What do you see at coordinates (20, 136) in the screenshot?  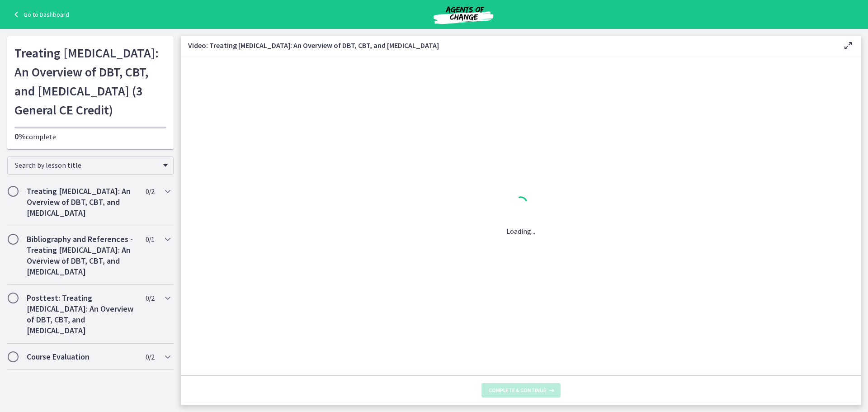 I see `span: 0%` at bounding box center [20, 136].